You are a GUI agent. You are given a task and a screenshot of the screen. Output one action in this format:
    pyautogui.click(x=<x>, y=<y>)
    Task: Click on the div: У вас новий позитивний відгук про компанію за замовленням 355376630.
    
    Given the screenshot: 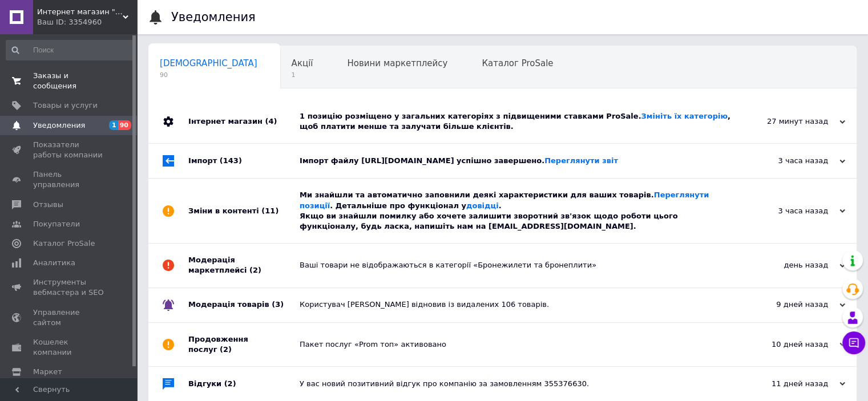 What is the action you would take?
    pyautogui.click(x=516, y=384)
    